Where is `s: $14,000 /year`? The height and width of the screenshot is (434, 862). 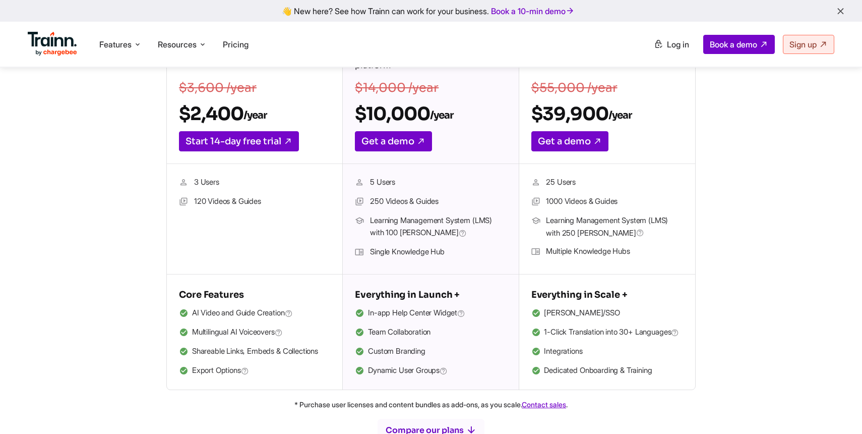 s: $14,000 /year is located at coordinates (397, 88).